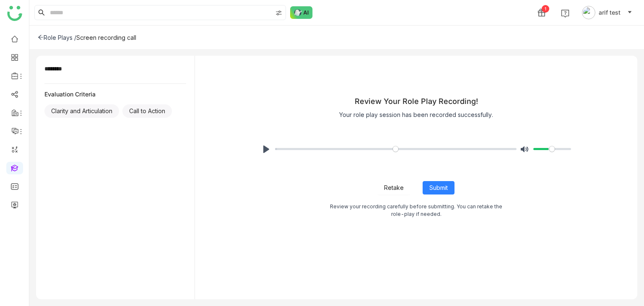  I want to click on button: Submit, so click(439, 188).